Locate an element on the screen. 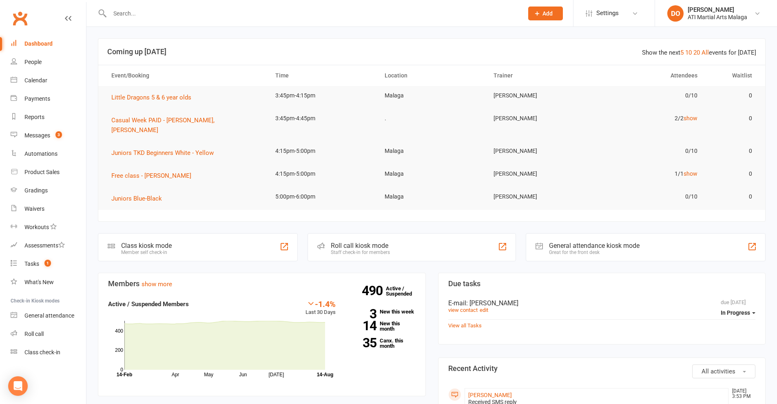  a: show is located at coordinates (690, 118).